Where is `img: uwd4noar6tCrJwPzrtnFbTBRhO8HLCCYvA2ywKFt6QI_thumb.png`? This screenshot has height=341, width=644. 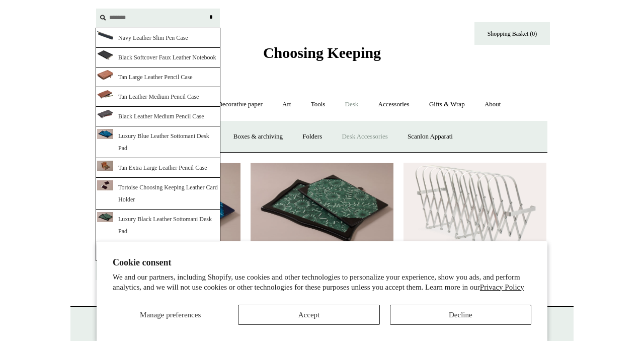
img: uwd4noar6tCrJwPzrtnFbTBRhO8HLCCYvA2ywKFt6QI_thumb.png is located at coordinates (105, 75).